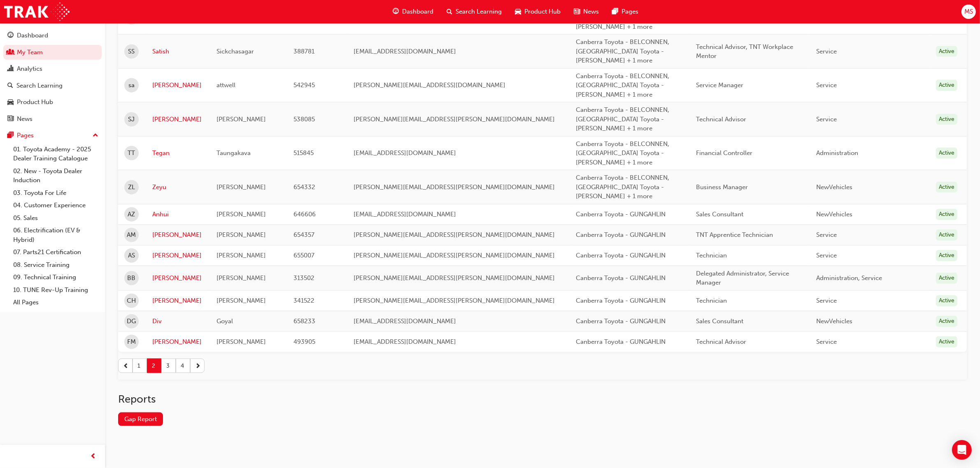 This screenshot has height=468, width=980. What do you see at coordinates (131, 85) in the screenshot?
I see `span: sa` at bounding box center [131, 85].